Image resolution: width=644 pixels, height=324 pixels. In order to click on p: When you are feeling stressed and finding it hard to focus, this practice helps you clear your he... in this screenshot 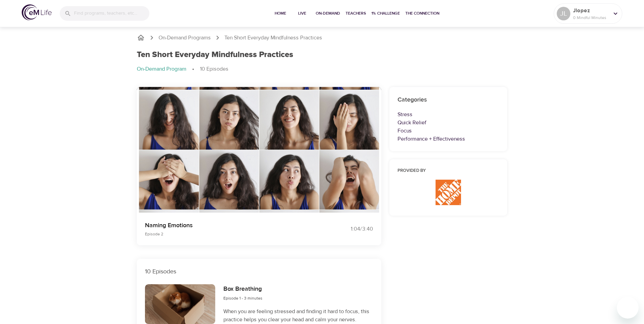, I will do `click(298, 316)`.